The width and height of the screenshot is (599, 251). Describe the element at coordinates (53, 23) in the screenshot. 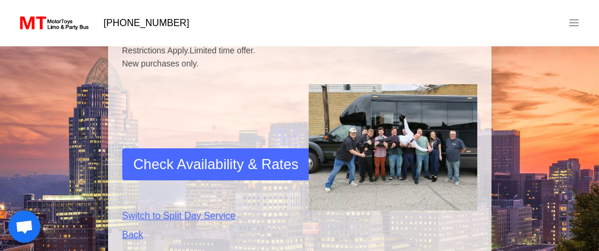

I see `img: MotorToys Logo` at that location.